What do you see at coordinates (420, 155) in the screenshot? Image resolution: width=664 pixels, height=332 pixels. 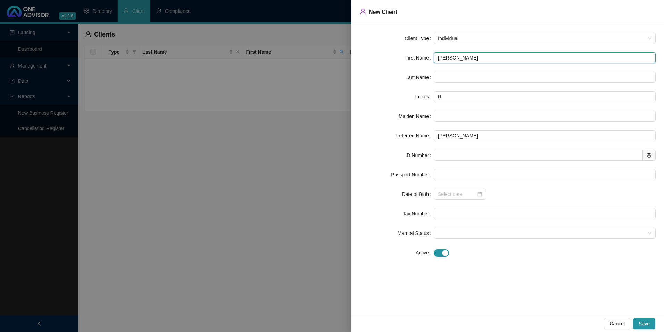 I see `label: ID Number` at bounding box center [420, 155].